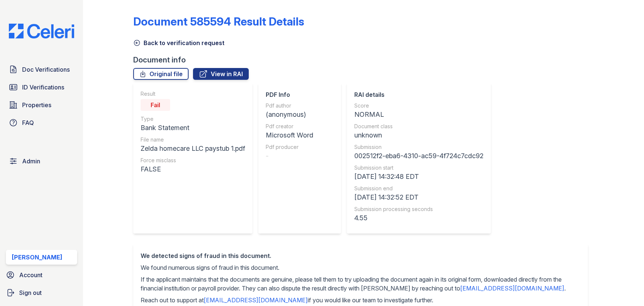  Describe the element at coordinates (36, 105) in the screenshot. I see `span: Properties` at that location.